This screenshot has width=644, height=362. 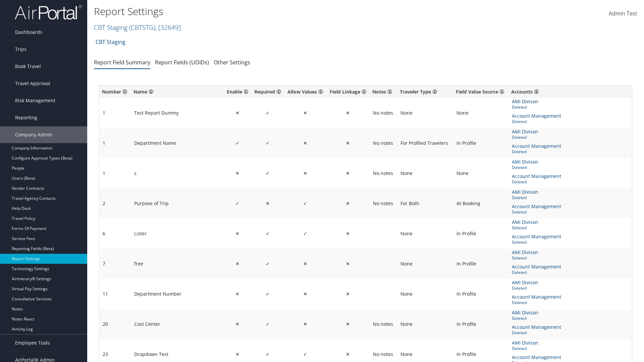 What do you see at coordinates (177, 92) in the screenshot?
I see `div: Name assigned to the specific Reporting Field.` at bounding box center [177, 92].